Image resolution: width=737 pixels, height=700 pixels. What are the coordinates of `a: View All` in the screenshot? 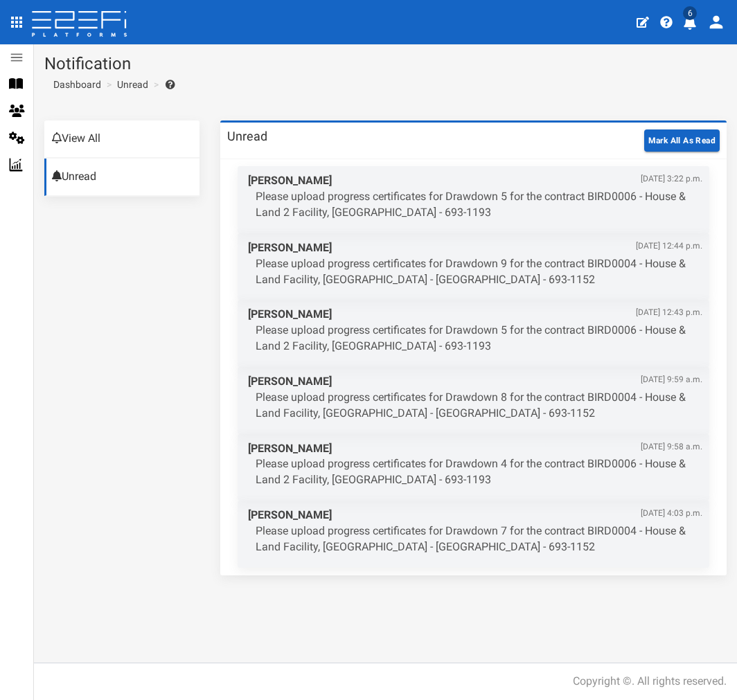 It's located at (122, 139).